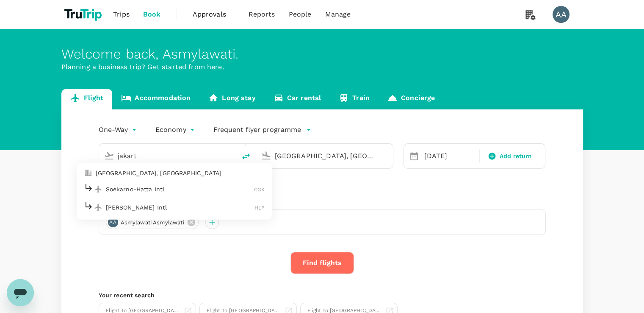 The height and width of the screenshot is (313, 644). I want to click on span: Book, so click(152, 15).